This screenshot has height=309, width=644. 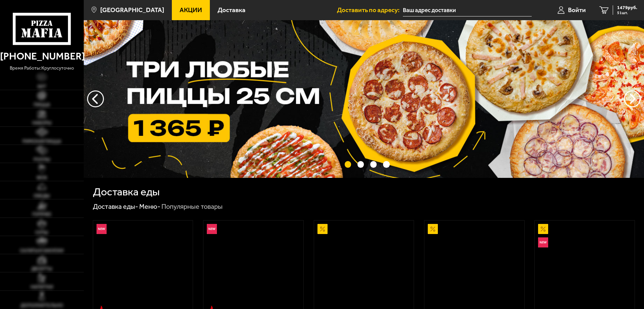 I want to click on span: Пицца, so click(x=42, y=105).